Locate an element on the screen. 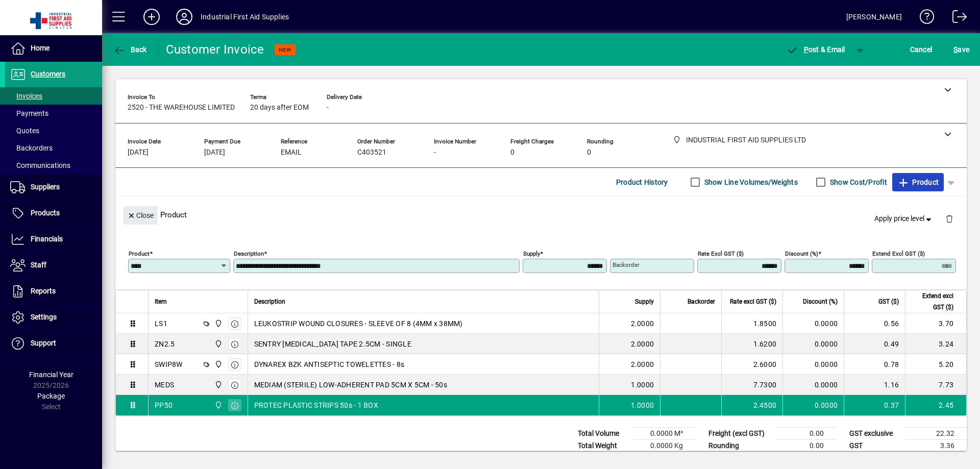 This screenshot has width=980, height=469. td: 1.16 is located at coordinates (874, 385).